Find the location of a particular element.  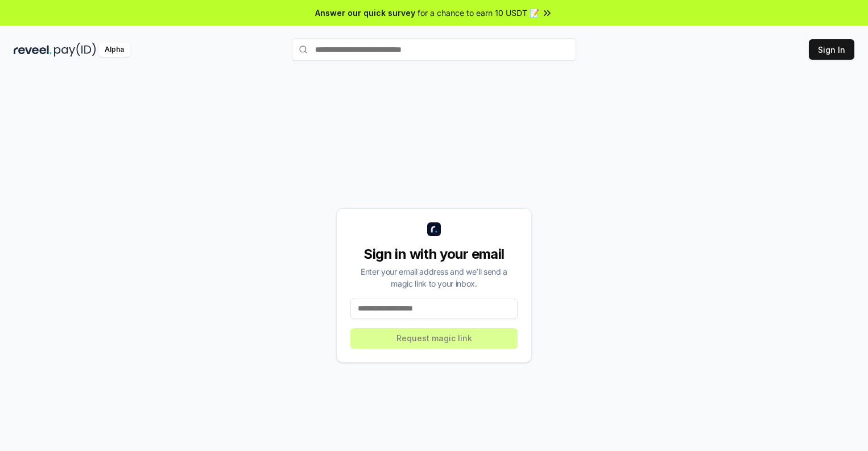

div: Alpha is located at coordinates (114, 49).